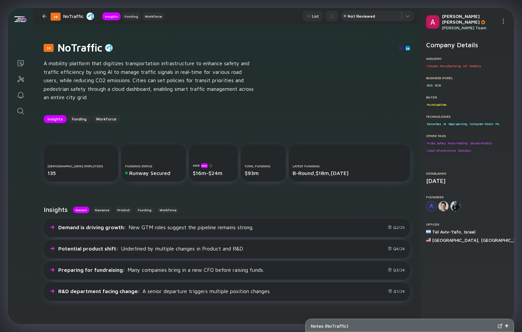 This screenshot has width=522, height=332. Describe the element at coordinates (312, 16) in the screenshot. I see `div: List` at that location.